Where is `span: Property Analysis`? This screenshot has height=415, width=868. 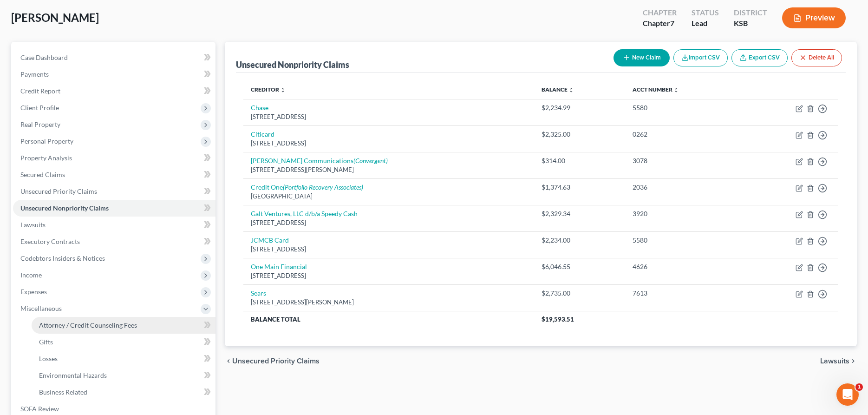
span: Property Analysis is located at coordinates (46, 158).